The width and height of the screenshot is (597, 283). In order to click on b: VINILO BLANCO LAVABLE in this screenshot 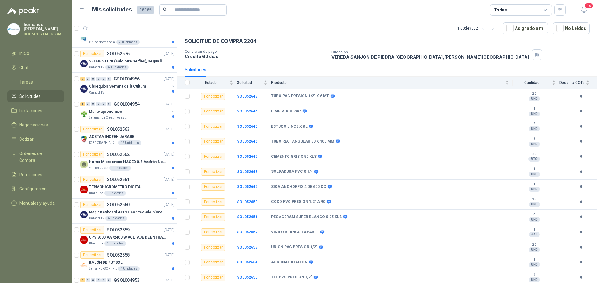, I will do `click(295, 232)`.